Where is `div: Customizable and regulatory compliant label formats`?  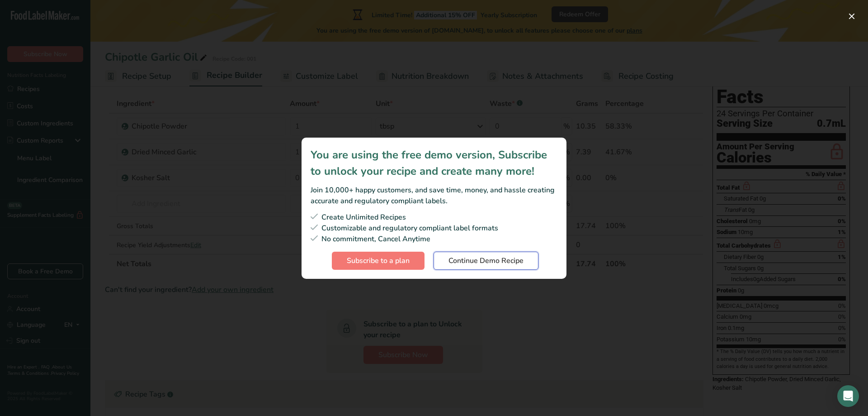
div: Customizable and regulatory compliant label formats is located at coordinates (434, 228).